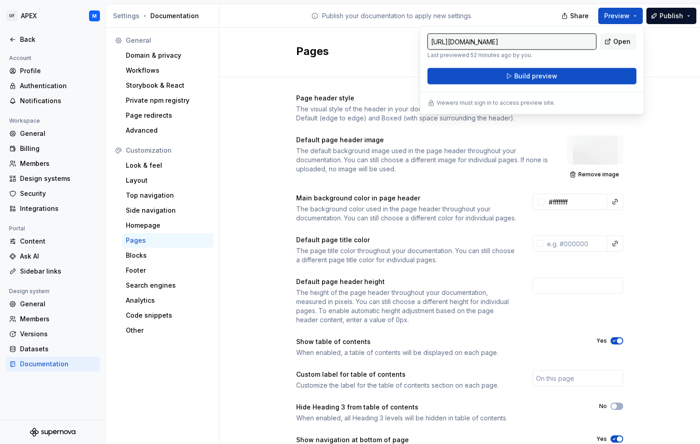  I want to click on div: Authentication, so click(58, 86).